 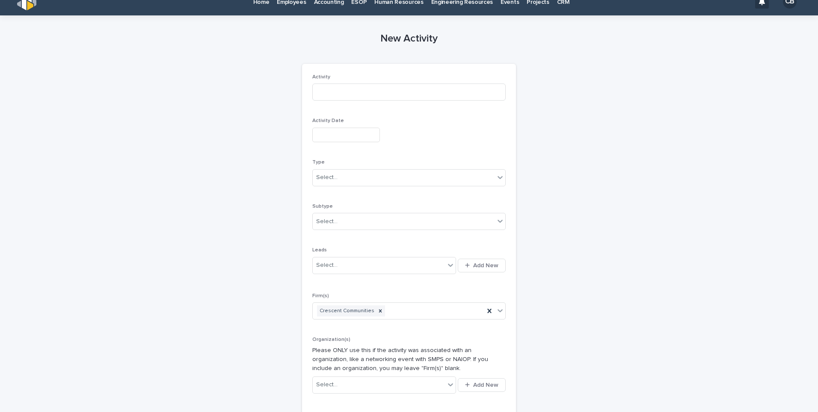 What do you see at coordinates (409, 359) in the screenshot?
I see `p: Please ONLY use this if the activity was associated with an organization, like a networking event...` at bounding box center [409, 359].